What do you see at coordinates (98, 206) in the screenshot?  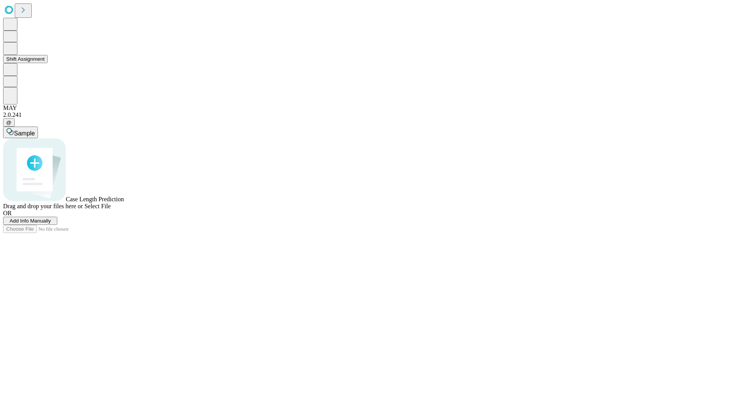 I see `span: Select File` at bounding box center [98, 206].